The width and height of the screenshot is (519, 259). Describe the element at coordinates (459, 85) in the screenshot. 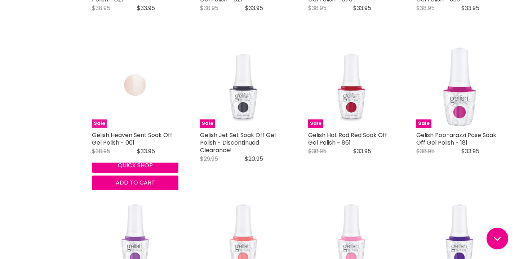

I see `img: Gelish Pop-arazzi Pose Soak Off Gel Polish - 181` at that location.